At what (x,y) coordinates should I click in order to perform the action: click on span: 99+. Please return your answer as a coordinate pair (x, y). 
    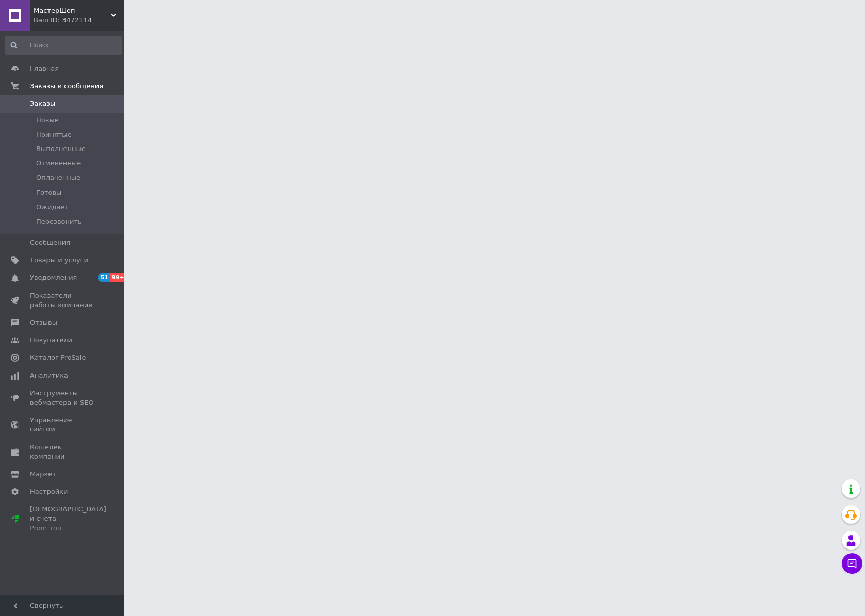
    Looking at the image, I should click on (118, 278).